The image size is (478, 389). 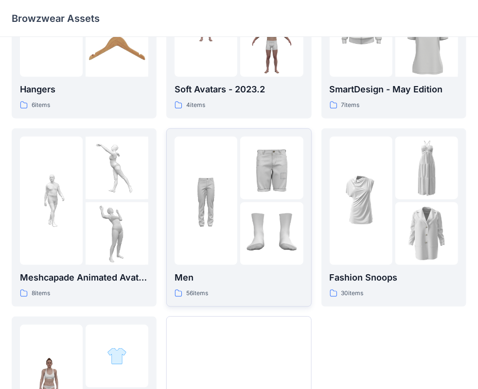 What do you see at coordinates (239, 89) in the screenshot?
I see `p: Soft Avatars - 2023.2` at bounding box center [239, 89].